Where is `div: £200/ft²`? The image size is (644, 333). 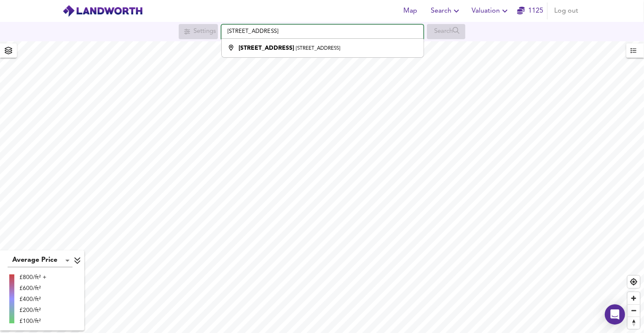
div: £200/ft² is located at coordinates (33, 310).